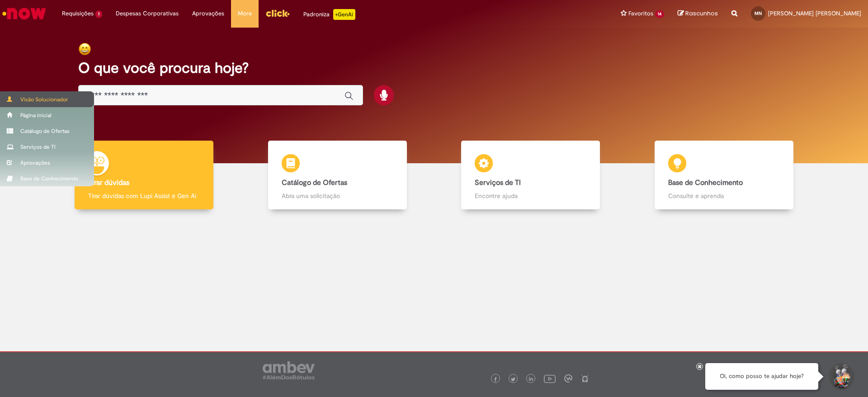 The height and width of the screenshot is (397, 868). I want to click on b: Serviços de TI, so click(498, 183).